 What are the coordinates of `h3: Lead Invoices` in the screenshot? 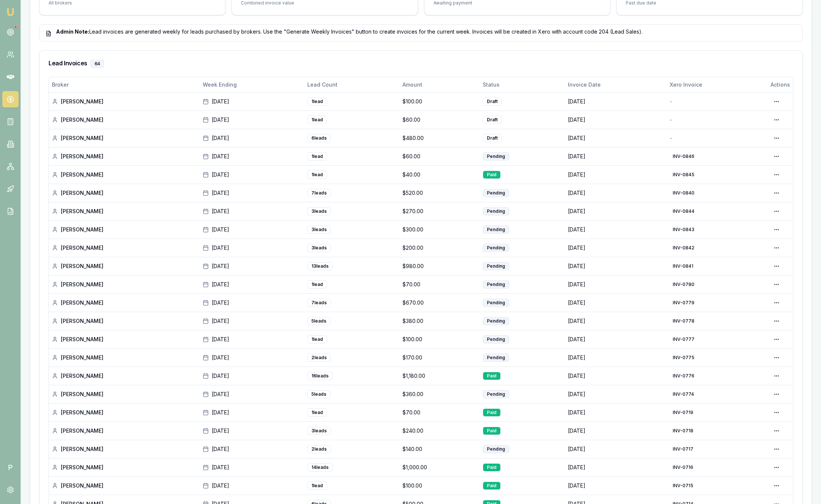 It's located at (421, 64).